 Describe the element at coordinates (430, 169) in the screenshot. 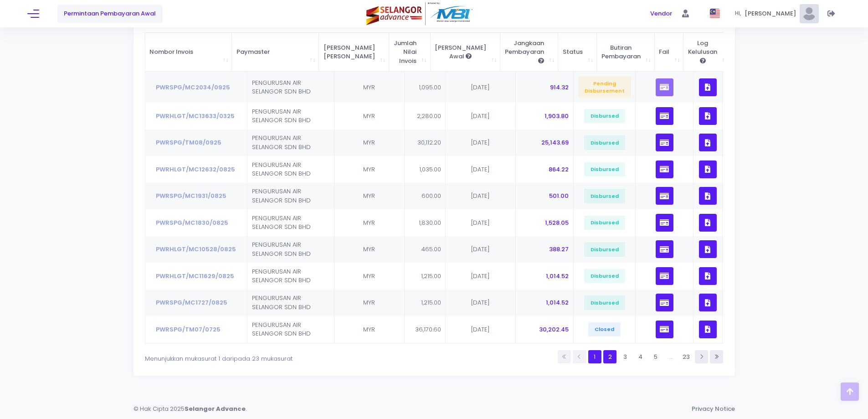

I see `span: 1,035.00` at that location.